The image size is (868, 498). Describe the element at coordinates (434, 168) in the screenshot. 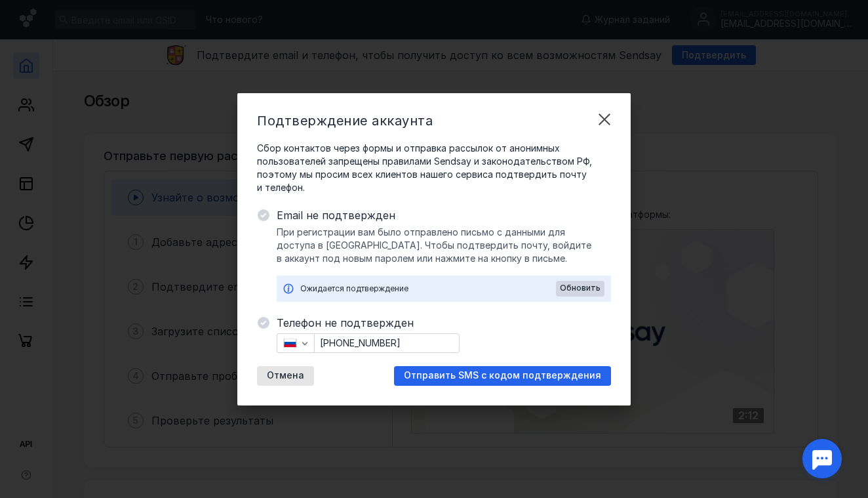

I see `span: Сбор контактов через формы и отправка рассылок от анонимных пользователей запрещены правилами Sen...` at that location.